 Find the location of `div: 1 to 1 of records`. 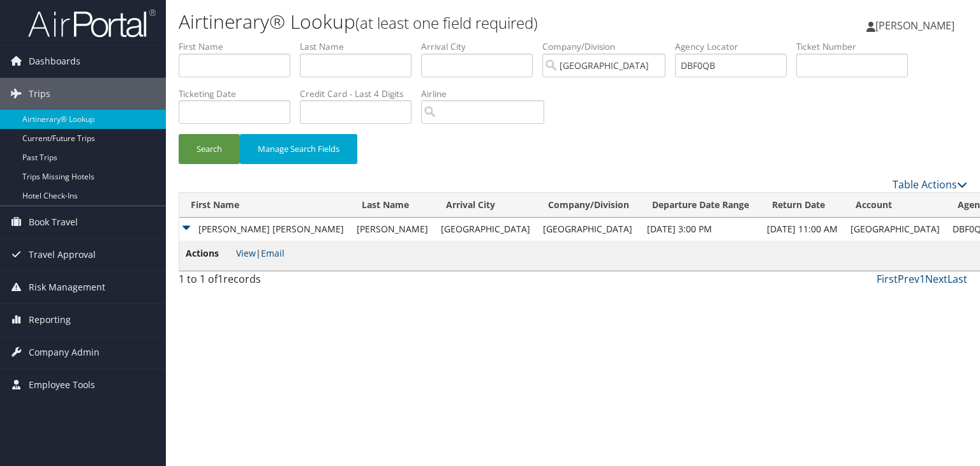

div: 1 to 1 of records is located at coordinates (270, 282).